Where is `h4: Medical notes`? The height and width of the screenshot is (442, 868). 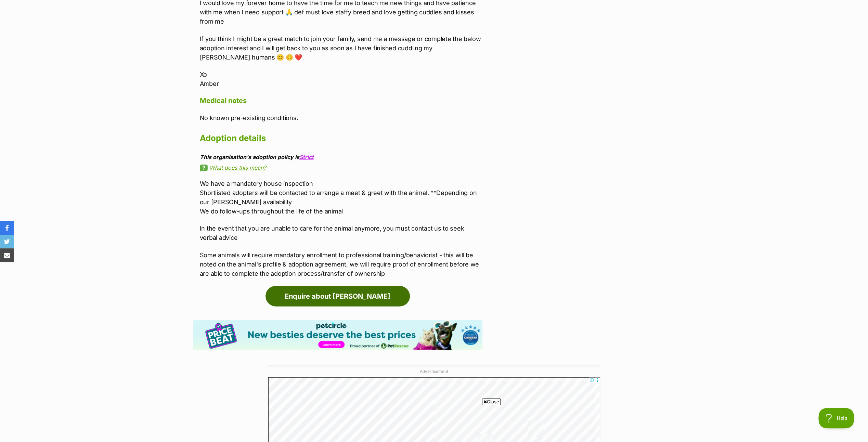 h4: Medical notes is located at coordinates (341, 101).